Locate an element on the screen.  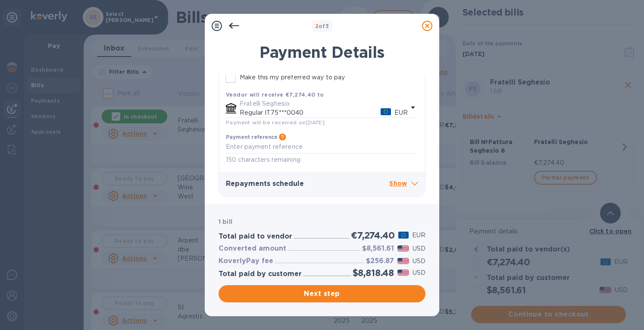
h3: Total paid to vendor is located at coordinates (255, 237).